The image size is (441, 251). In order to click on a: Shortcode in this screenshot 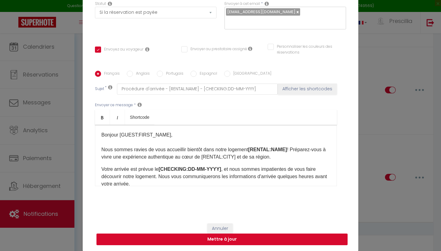, I will do `click(140, 117)`.